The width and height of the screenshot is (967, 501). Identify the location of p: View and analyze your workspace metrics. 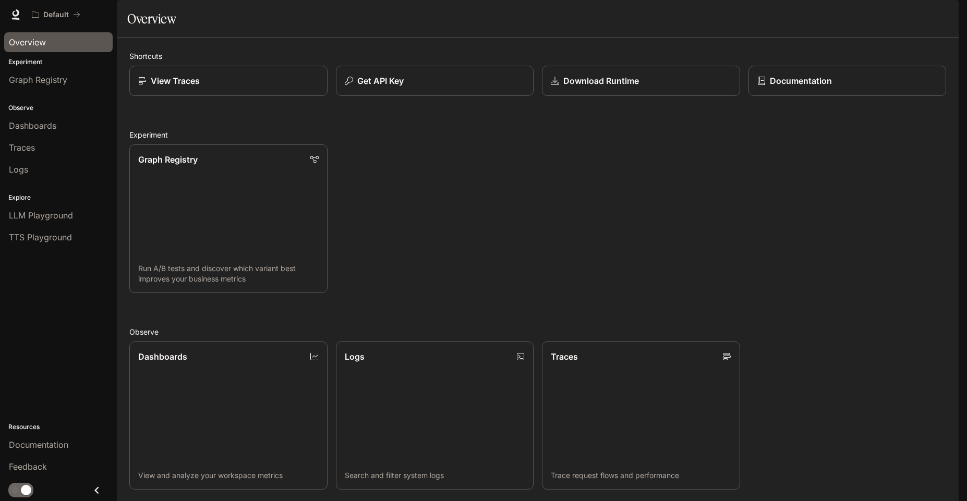
(229, 476).